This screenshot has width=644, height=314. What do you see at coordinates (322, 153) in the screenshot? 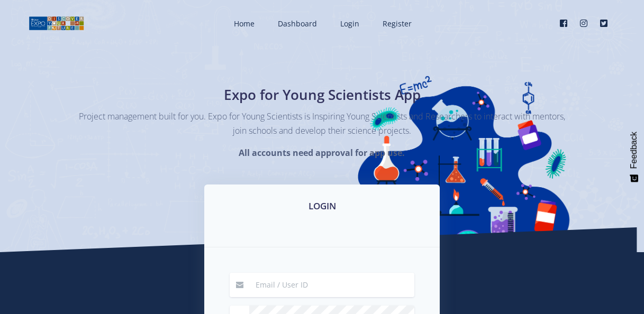
I see `strong: All accounts need approval for app use.` at bounding box center [322, 153].